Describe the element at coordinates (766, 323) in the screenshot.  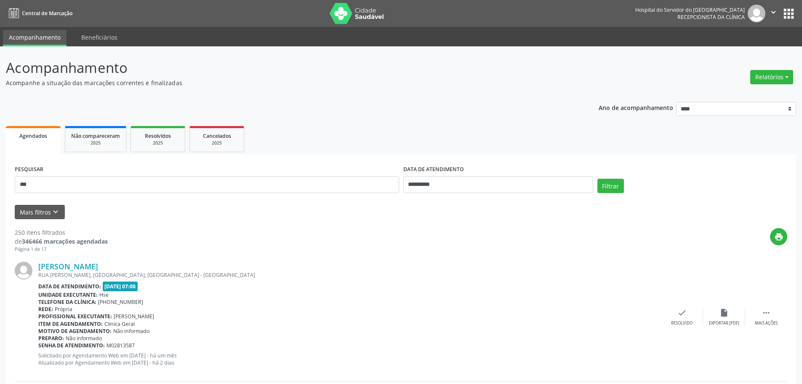
I see `div: Mais ações` at that location.